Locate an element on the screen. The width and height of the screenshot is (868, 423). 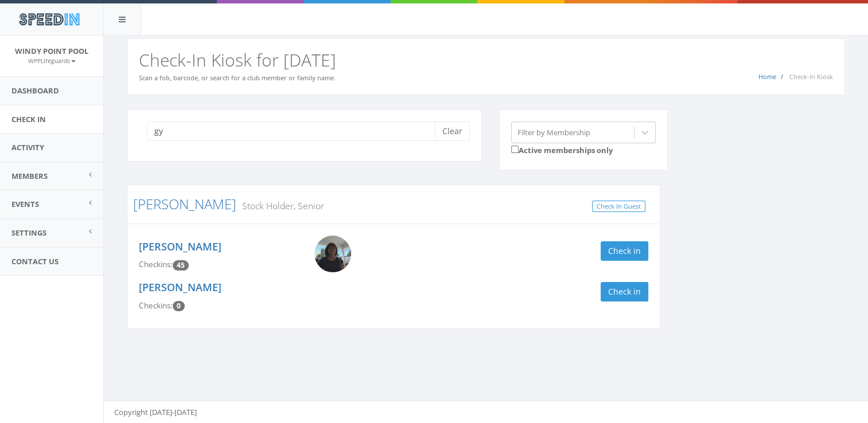
button: Clear is located at coordinates (452, 131).